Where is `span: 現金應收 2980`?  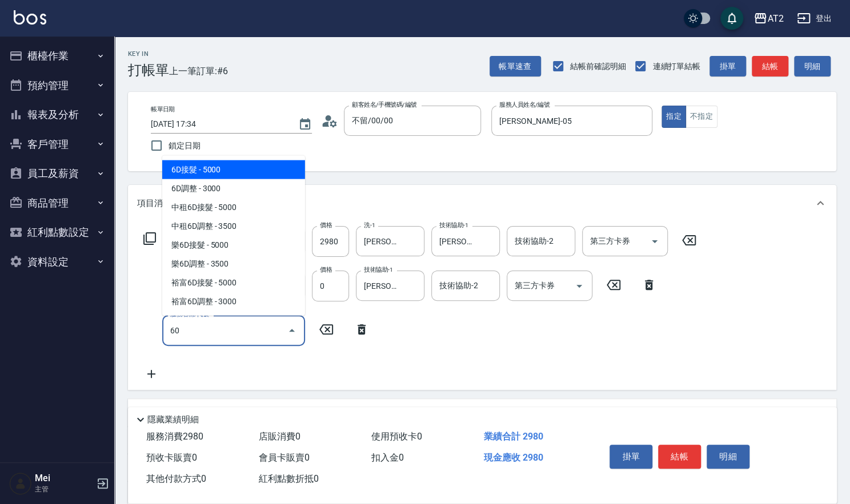 span: 現金應收 2980 is located at coordinates (513, 457).